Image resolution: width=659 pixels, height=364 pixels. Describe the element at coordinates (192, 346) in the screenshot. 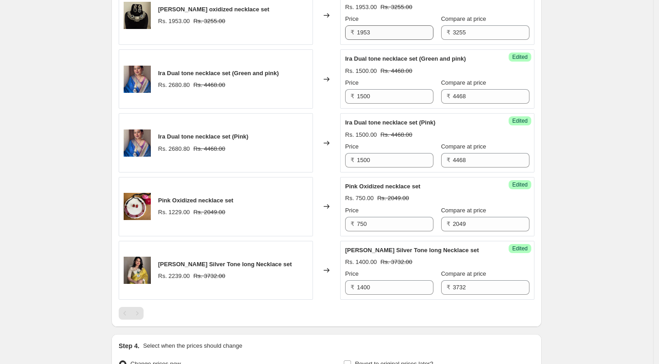

I see `p: Select when the prices should change` at that location.